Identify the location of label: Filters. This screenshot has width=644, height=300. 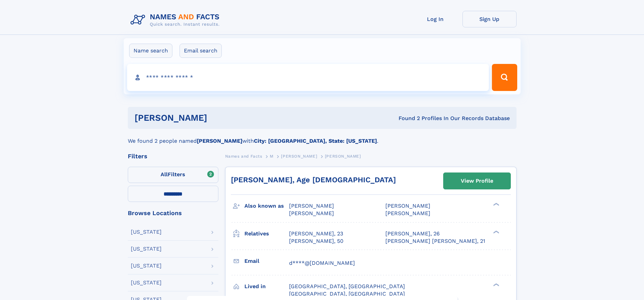
(173, 175).